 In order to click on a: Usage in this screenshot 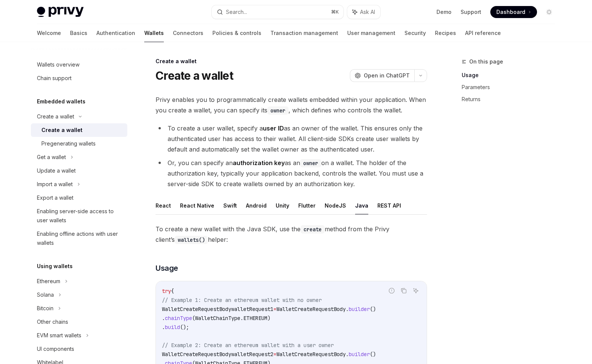, I will do `click(511, 75)`.